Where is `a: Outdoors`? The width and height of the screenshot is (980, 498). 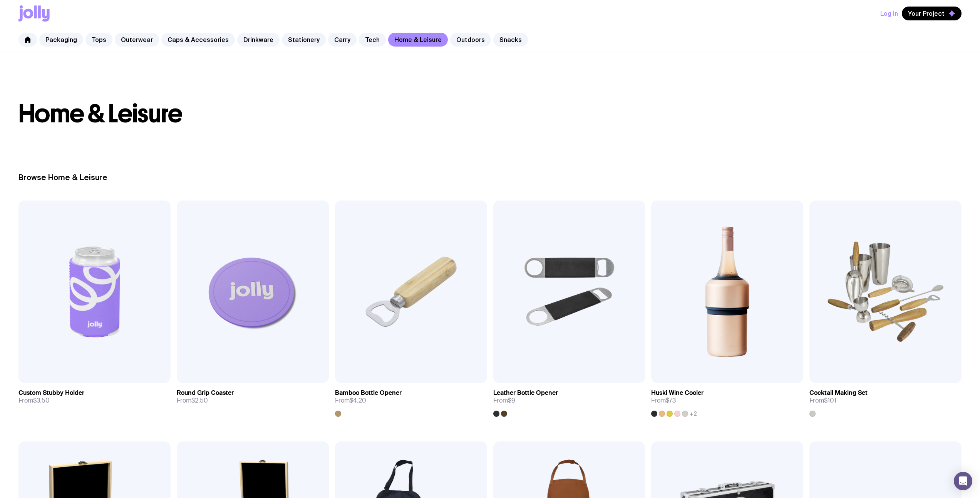 a: Outdoors is located at coordinates (471, 40).